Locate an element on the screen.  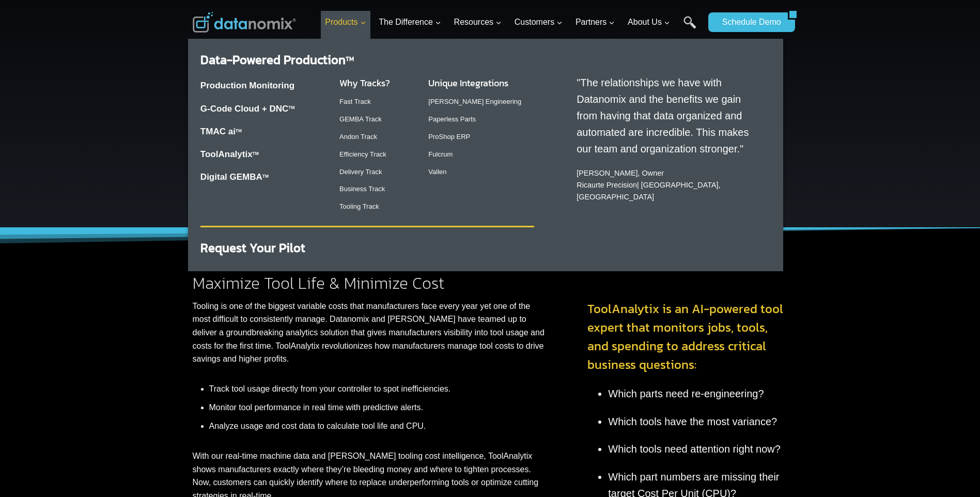
li: Which tools have the most variance? is located at coordinates (697, 421).